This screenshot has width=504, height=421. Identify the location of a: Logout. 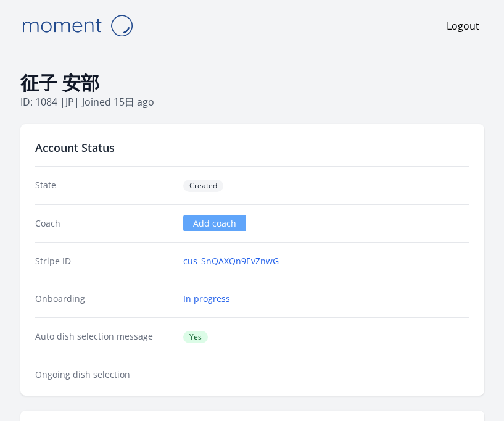
(463, 26).